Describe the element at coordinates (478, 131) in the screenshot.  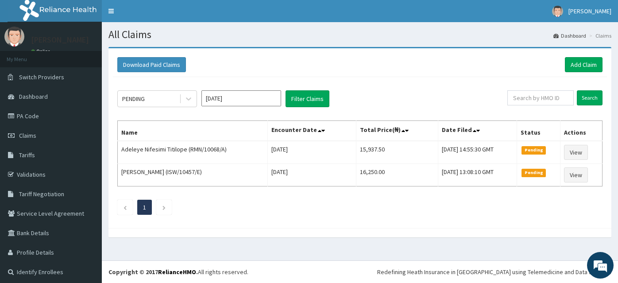
I see `th: Date Filed` at that location.